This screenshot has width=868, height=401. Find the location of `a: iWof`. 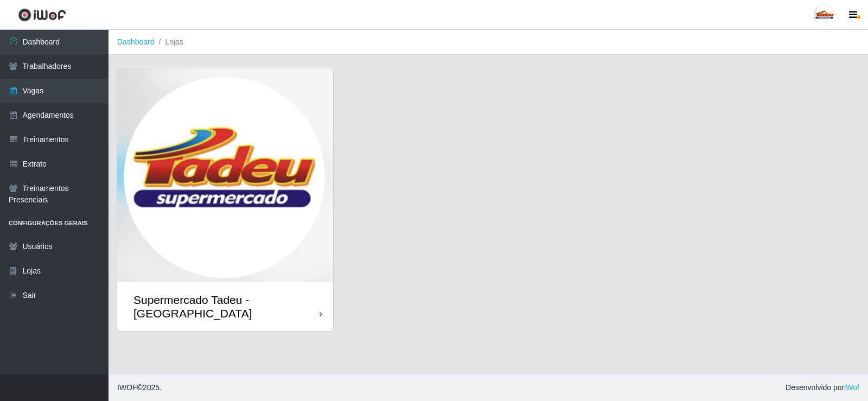

a: iWof is located at coordinates (852, 387).